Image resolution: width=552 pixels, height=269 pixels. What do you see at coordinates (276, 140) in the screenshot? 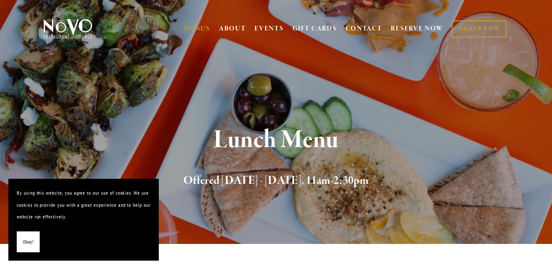
I see `h1: Lunch Menu` at bounding box center [276, 140].